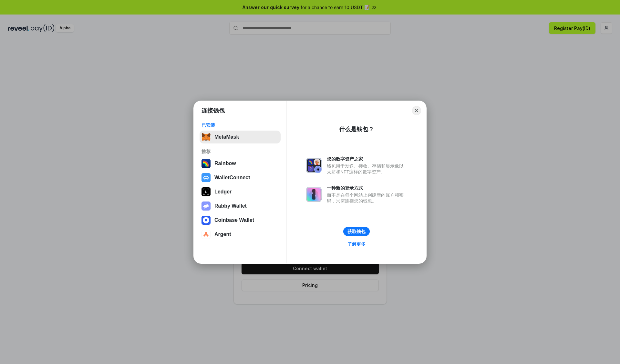 This screenshot has height=364, width=620. What do you see at coordinates (367, 159) in the screenshot?
I see `div: 您的数字资产之家` at bounding box center [367, 159].